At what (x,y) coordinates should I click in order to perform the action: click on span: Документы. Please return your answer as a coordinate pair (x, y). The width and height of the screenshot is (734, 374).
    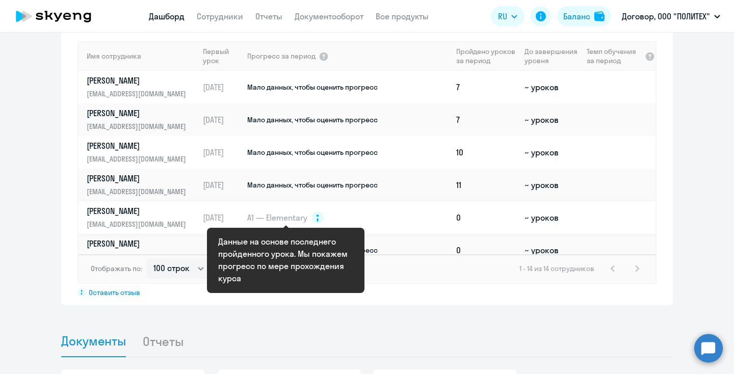
    Looking at the image, I should click on (93, 341).